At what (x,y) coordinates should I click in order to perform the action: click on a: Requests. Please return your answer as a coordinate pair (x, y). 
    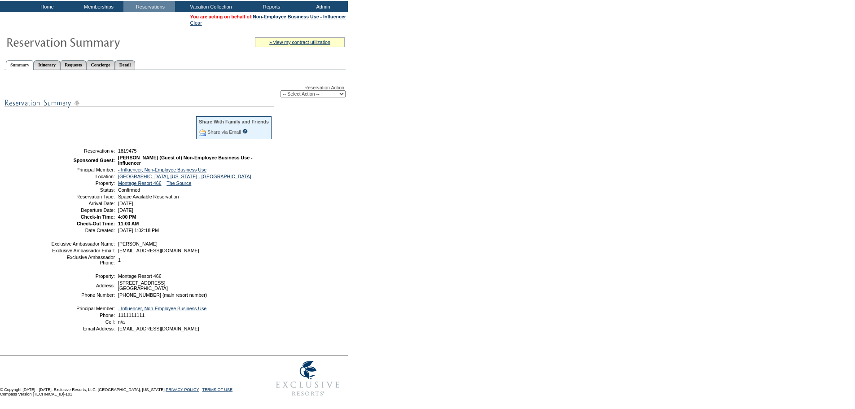
    Looking at the image, I should click on (73, 65).